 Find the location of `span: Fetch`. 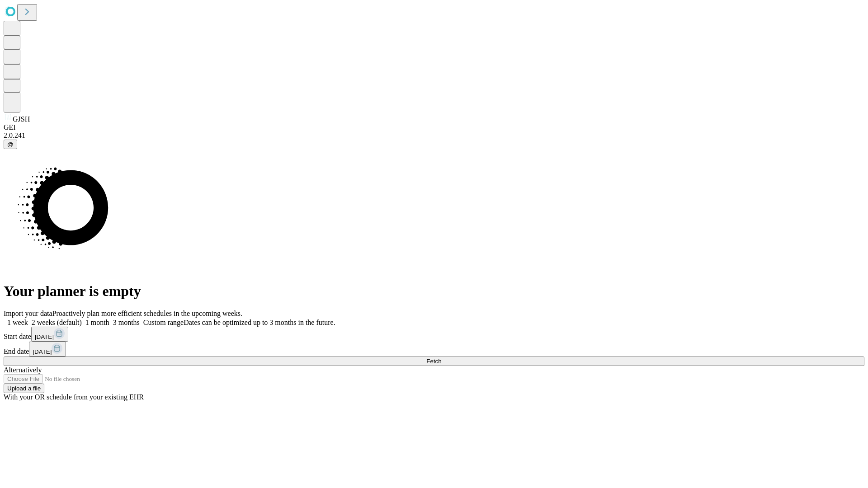

span: Fetch is located at coordinates (434, 361).